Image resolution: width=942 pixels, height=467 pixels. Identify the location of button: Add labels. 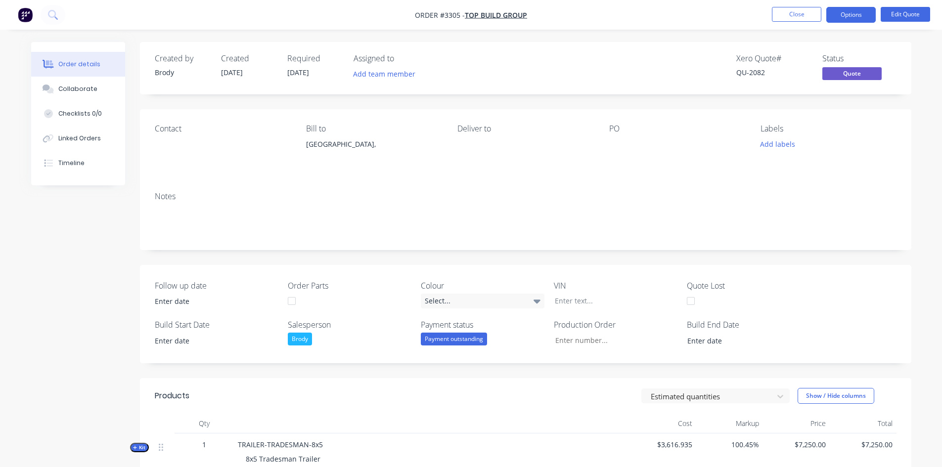
(778, 144).